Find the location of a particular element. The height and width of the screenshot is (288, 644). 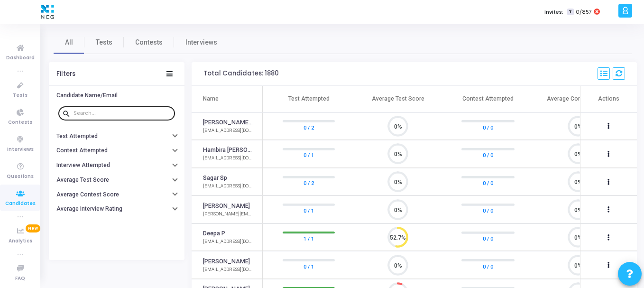

h6: Contest Attempted is located at coordinates (82, 150).